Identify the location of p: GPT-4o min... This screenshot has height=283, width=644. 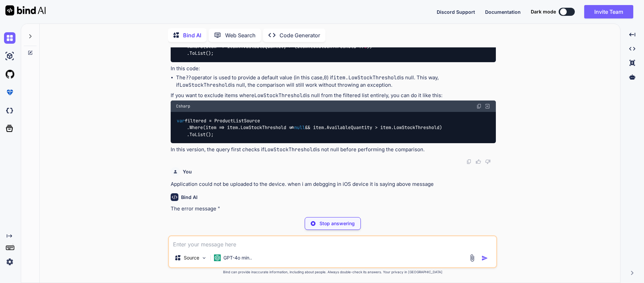
(237, 258).